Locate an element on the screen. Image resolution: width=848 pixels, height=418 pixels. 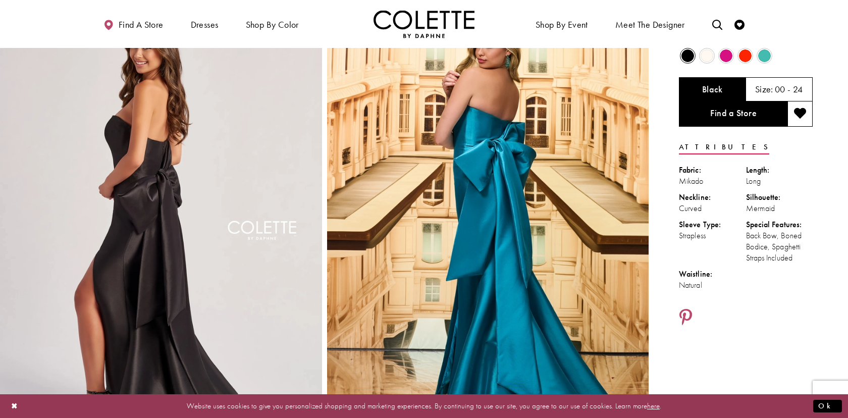
div: Curved is located at coordinates (712, 208).